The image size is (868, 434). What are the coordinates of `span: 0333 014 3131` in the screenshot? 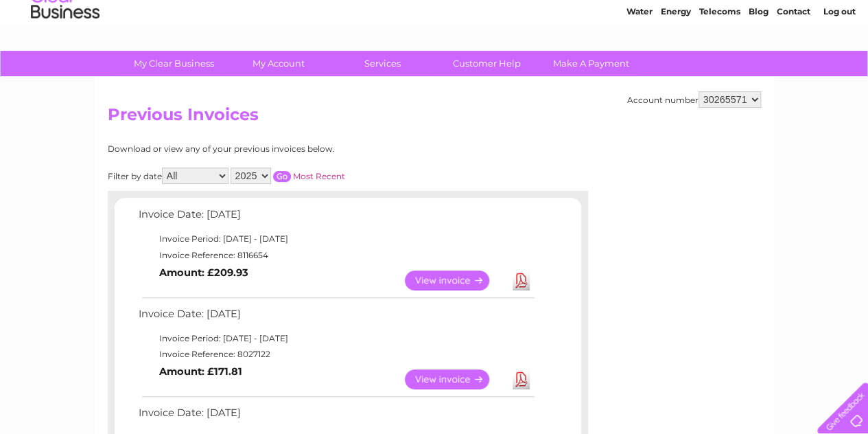 It's located at (657, 16).